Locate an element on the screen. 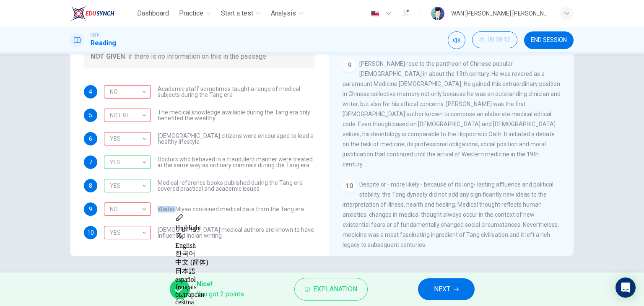  span: Practice is located at coordinates (191, 13).